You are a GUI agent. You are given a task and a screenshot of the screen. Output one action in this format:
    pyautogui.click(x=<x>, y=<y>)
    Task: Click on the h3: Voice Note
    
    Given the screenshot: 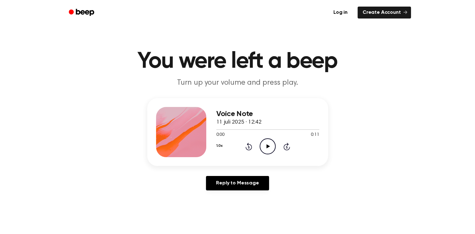 What is the action you would take?
    pyautogui.click(x=268, y=114)
    